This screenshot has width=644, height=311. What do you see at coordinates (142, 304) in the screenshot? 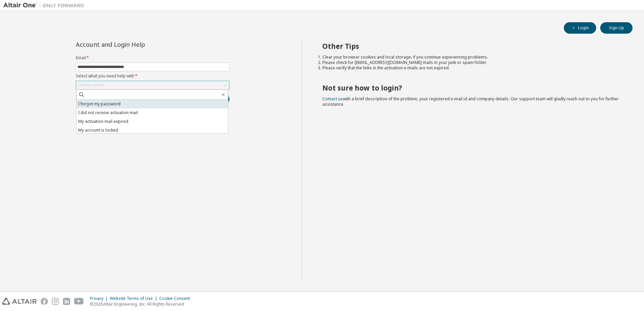
I see `p: © 2025 Altair Engineering, Inc. All Rights Reserved.` at bounding box center [142, 304].